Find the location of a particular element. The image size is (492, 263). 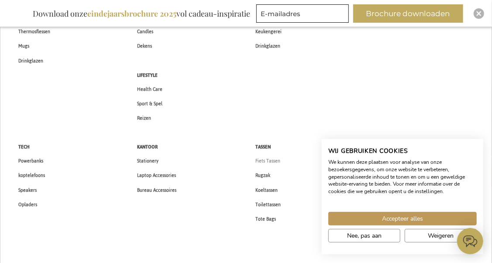

button: Accepteer alle cookies is located at coordinates (402, 218).